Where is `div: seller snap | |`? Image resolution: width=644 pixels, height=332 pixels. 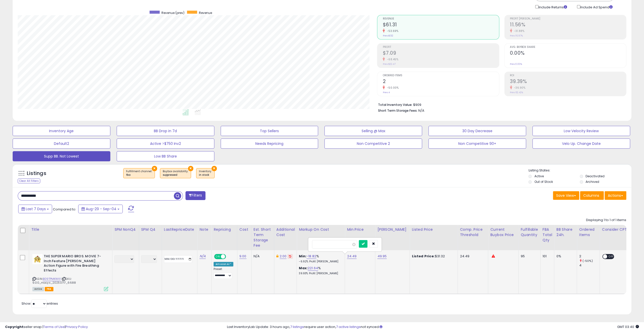
div: seller snap | | is located at coordinates (46, 327).